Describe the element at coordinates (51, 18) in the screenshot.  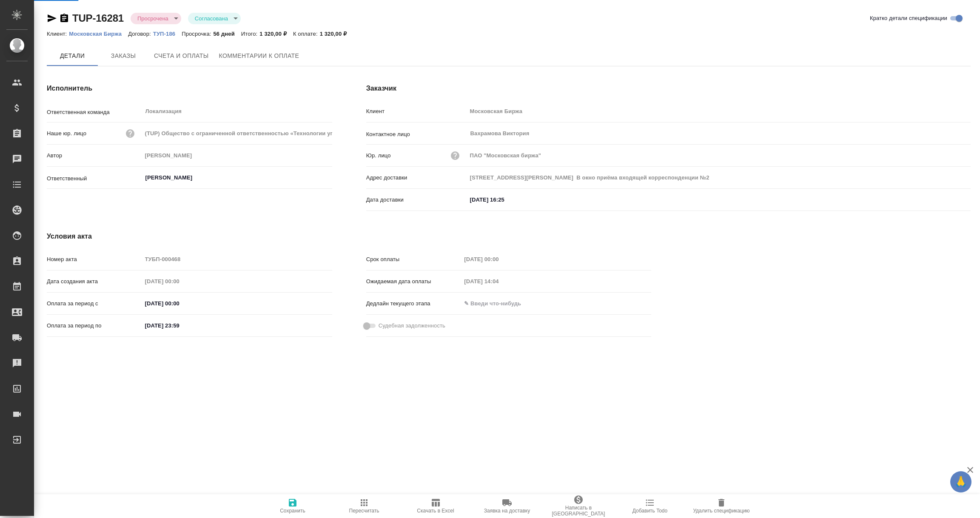
I see `button: Скопировать ссылку для ЯМессенджера` at that location.